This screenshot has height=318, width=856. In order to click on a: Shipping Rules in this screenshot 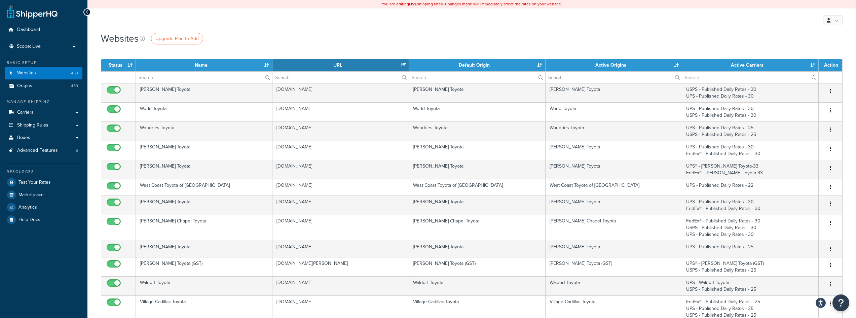, I will do `click(44, 125)`.